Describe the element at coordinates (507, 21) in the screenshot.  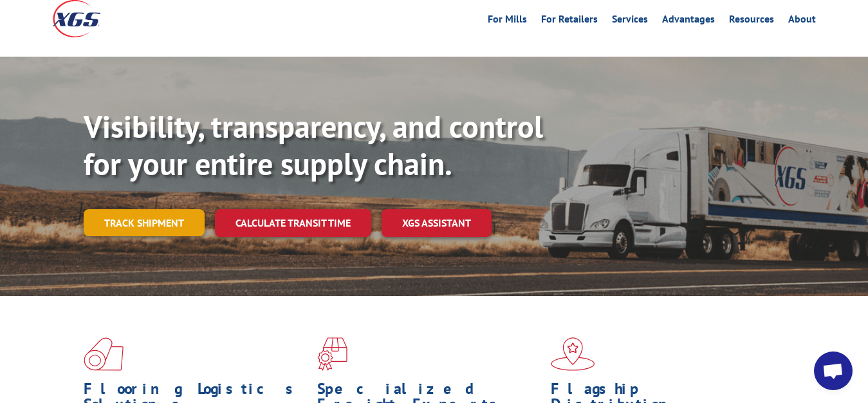
I see `a: For Mills` at that location.